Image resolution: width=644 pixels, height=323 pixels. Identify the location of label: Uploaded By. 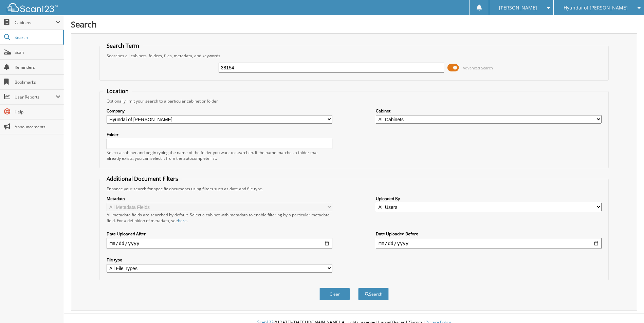
(488, 199).